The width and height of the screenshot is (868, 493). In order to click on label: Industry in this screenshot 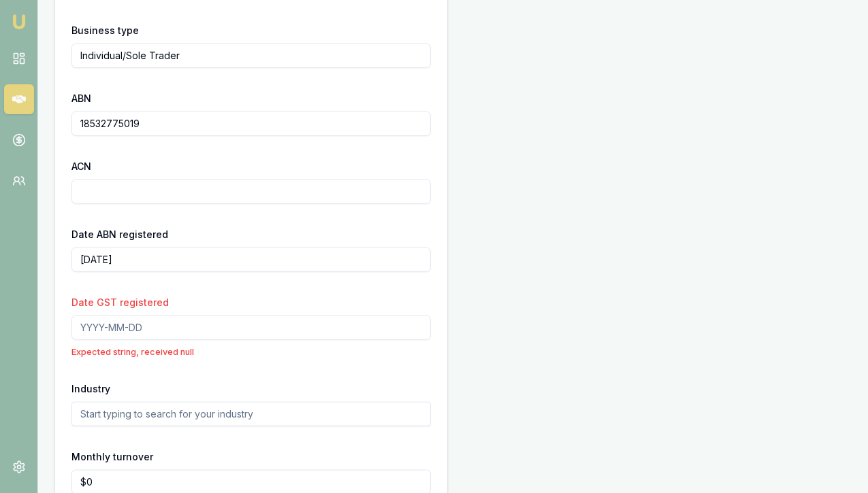, I will do `click(90, 388)`.